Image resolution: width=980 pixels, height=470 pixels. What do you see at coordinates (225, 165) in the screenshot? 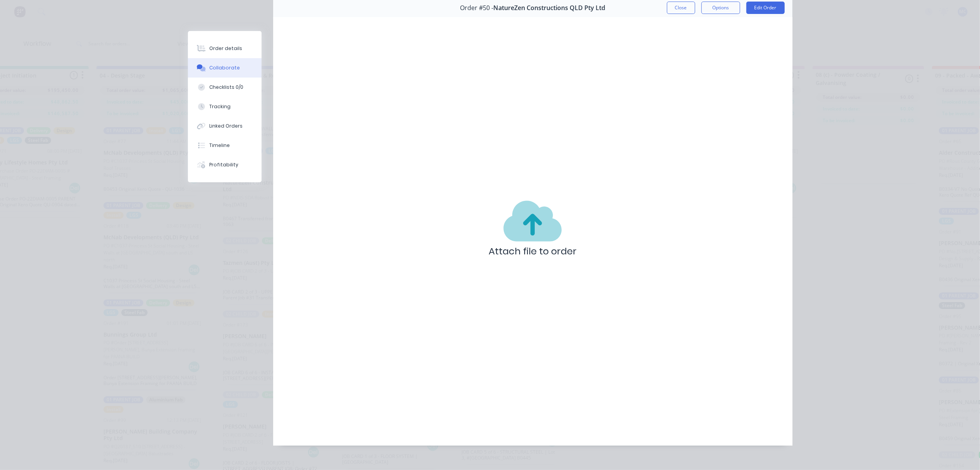
I see `button: Profitability` at bounding box center [225, 165].